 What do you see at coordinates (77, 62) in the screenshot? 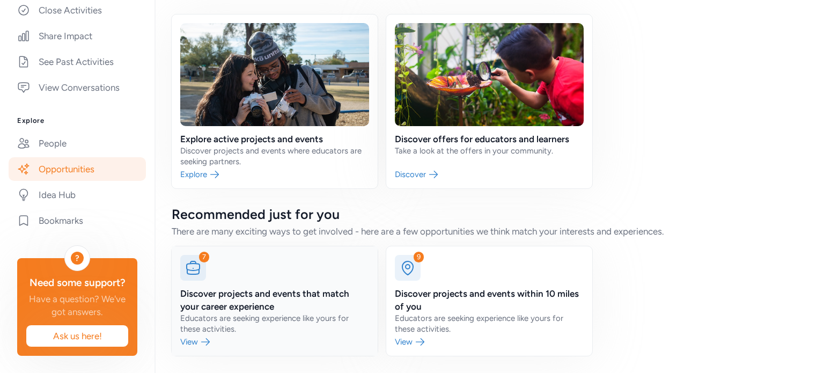
I see `a: See Past Activities` at bounding box center [77, 62].